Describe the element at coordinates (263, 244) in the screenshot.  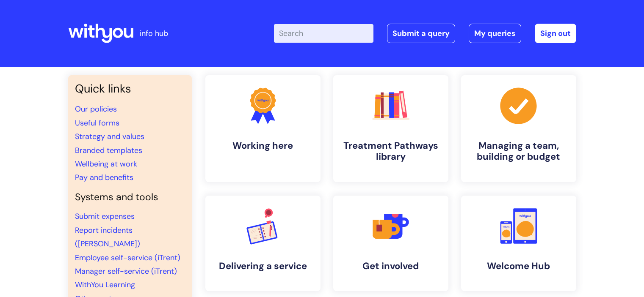
I see `a: Delivering a service` at that location.